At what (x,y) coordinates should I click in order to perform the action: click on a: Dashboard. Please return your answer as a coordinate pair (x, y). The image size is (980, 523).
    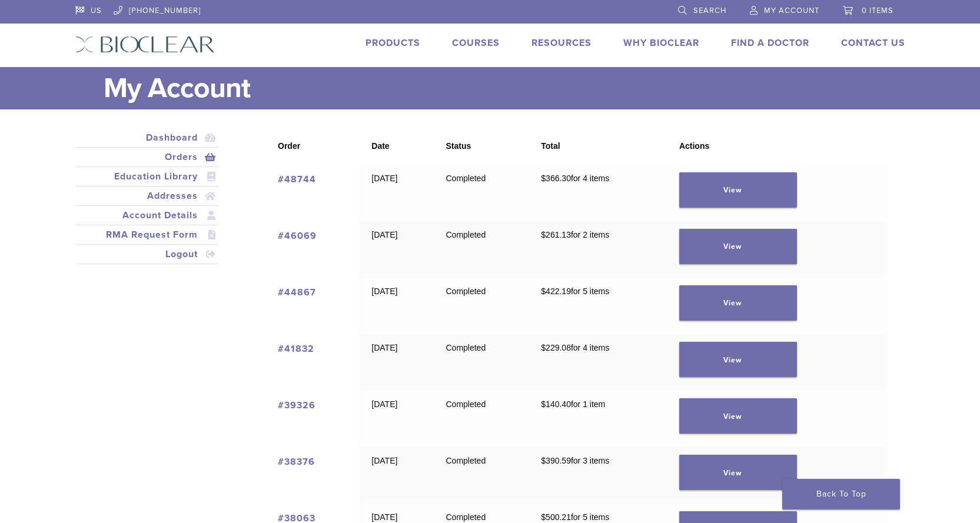
    Looking at the image, I should click on (147, 138).